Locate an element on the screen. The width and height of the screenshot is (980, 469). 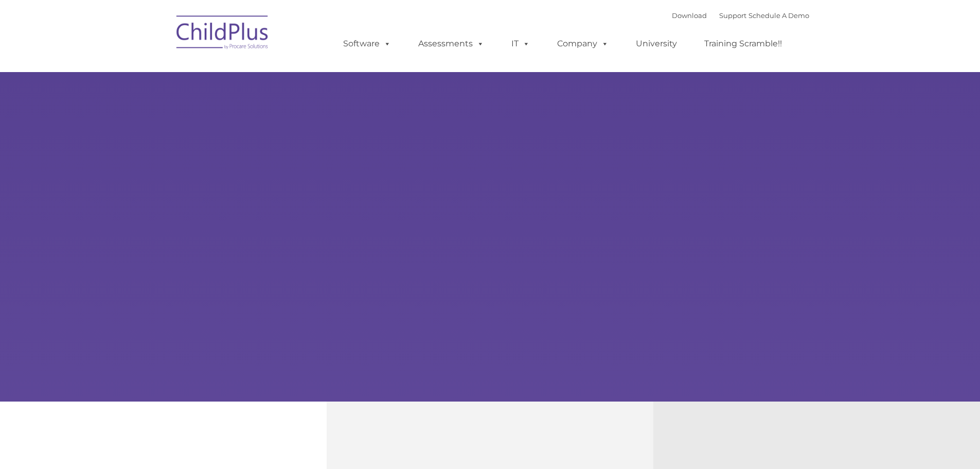
a: IT is located at coordinates (521, 44).